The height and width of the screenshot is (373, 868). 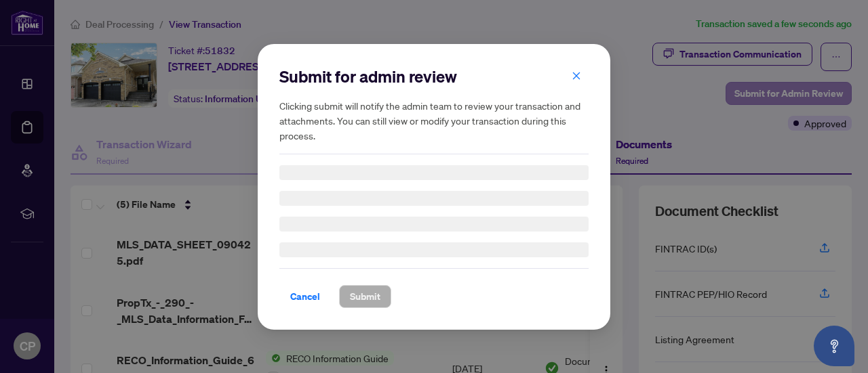 What do you see at coordinates (305, 297) in the screenshot?
I see `span: Cancel` at bounding box center [305, 297].